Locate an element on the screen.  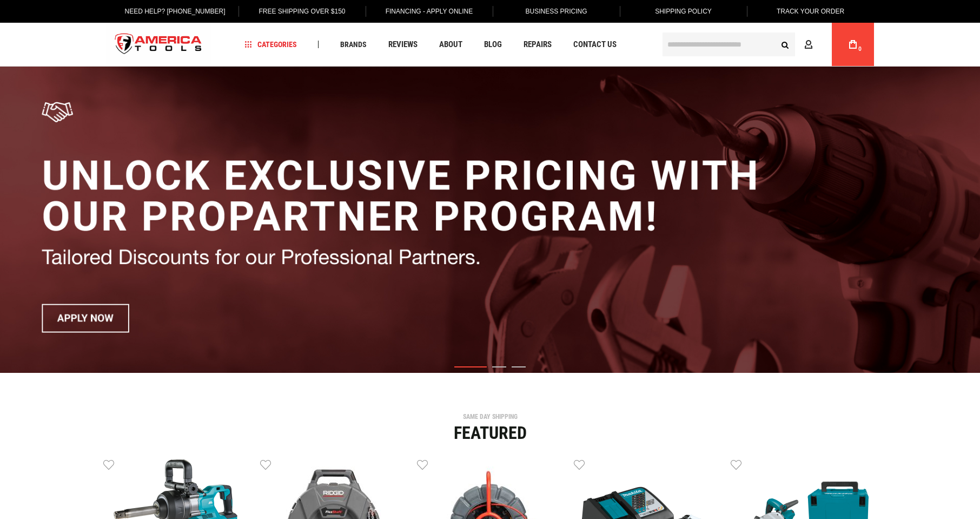
button: Search is located at coordinates (784, 44).